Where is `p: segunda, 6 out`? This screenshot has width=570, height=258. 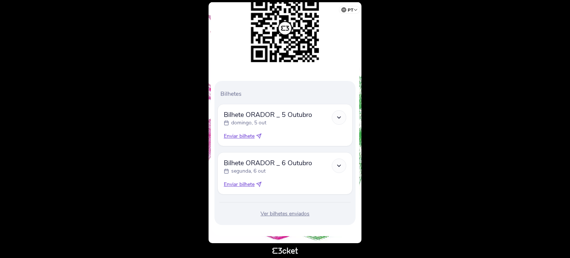 p: segunda, 6 out is located at coordinates (248, 171).